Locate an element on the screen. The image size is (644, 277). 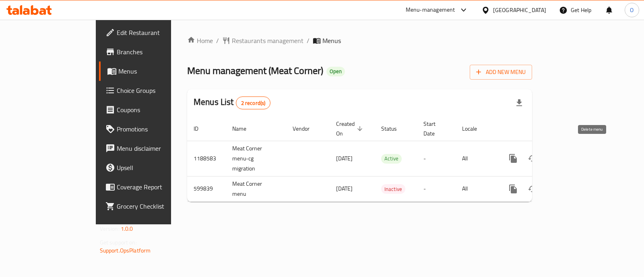
td: Meat Corner menu is located at coordinates (256, 188).